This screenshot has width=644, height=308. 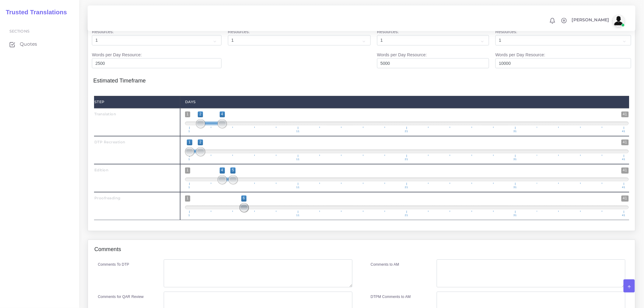 What do you see at coordinates (619, 21) in the screenshot?
I see `img: avatar` at bounding box center [619, 21].